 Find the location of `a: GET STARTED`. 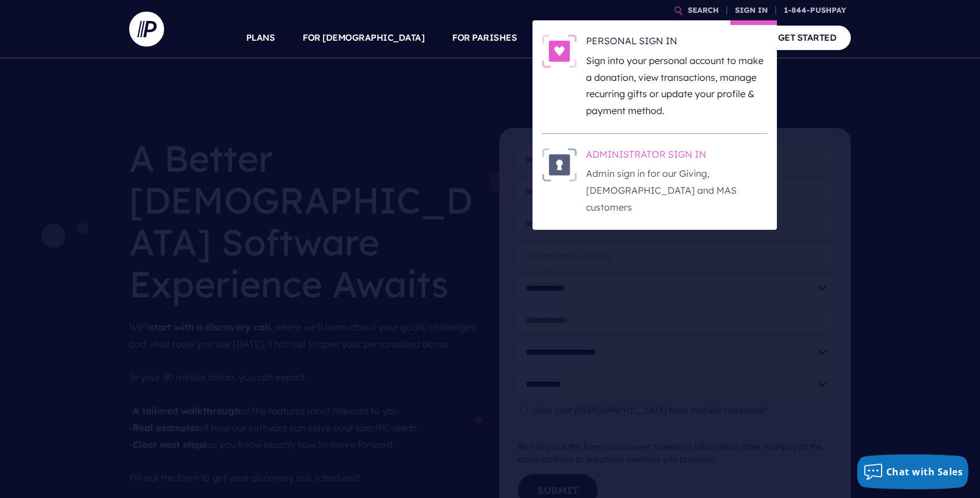

a: GET STARTED is located at coordinates (807, 37).